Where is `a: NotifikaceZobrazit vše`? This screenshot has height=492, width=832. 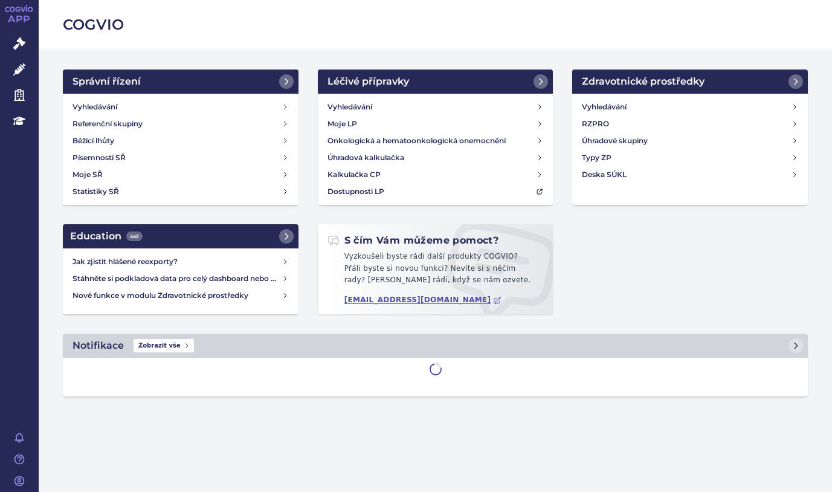
a: NotifikaceZobrazit vše is located at coordinates (435, 346).